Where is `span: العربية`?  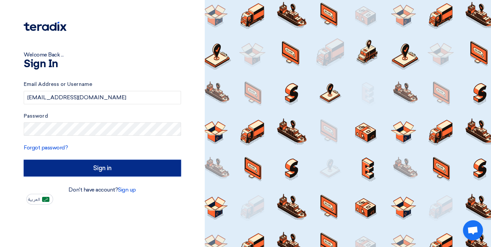
span: العربية is located at coordinates (34, 199).